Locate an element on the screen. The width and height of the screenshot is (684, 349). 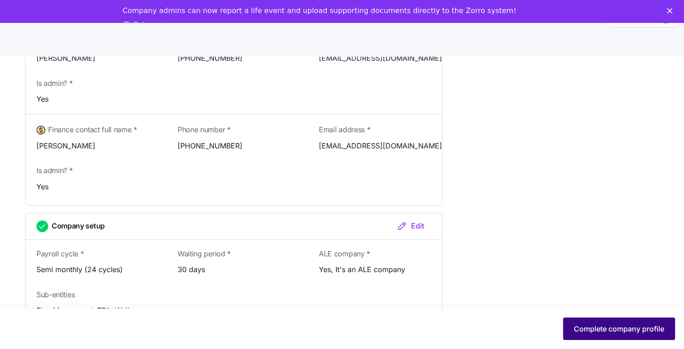
div: Close is located at coordinates (672, 11).